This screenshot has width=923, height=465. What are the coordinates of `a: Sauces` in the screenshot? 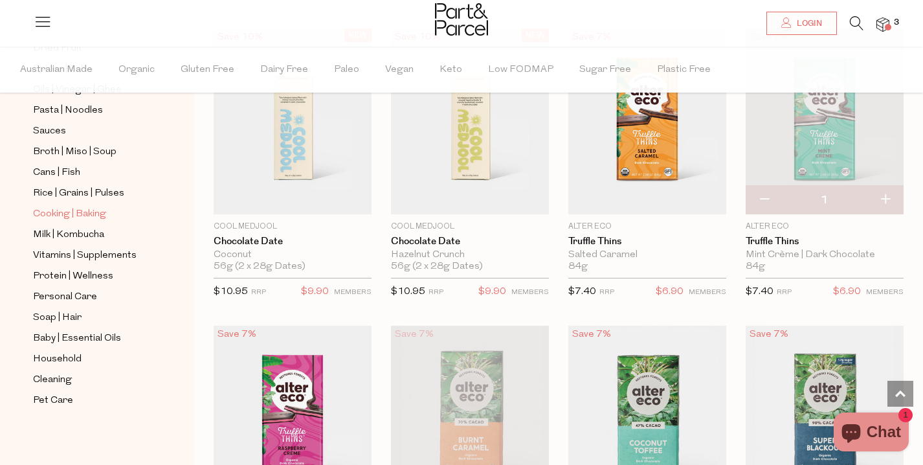 It's located at (92, 131).